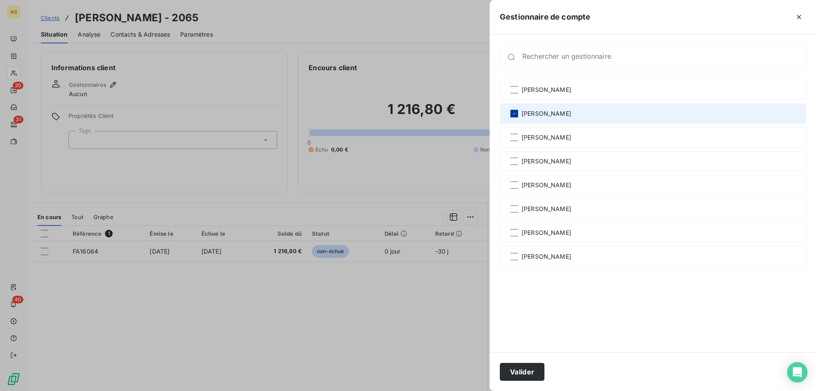 This screenshot has width=816, height=391. Describe the element at coordinates (545, 17) in the screenshot. I see `h5: Gestionnaire de compte` at that location.